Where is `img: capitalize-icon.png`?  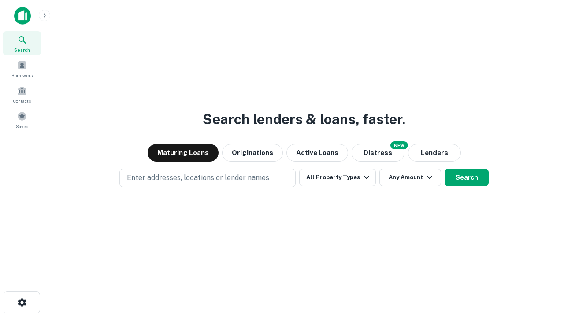
img: capitalize-icon.png is located at coordinates (22, 16).